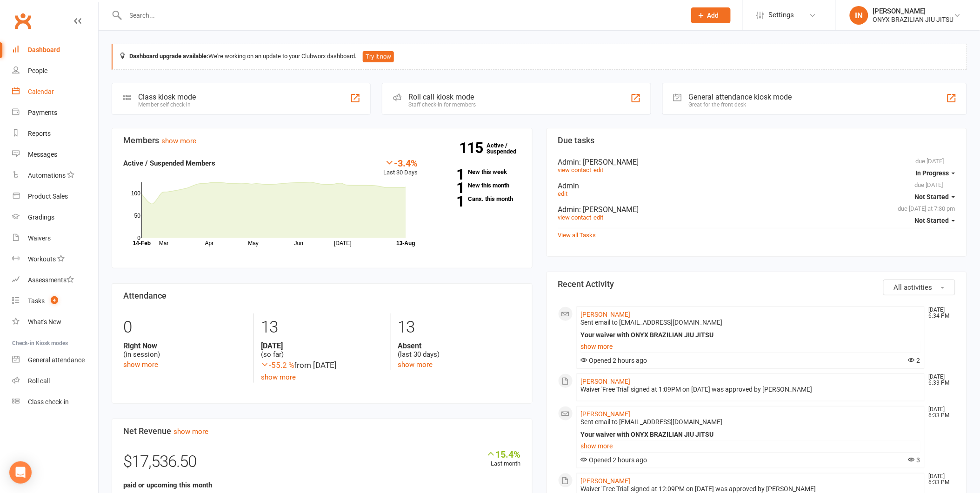 The image size is (980, 493). I want to click on a: Workouts, so click(55, 259).